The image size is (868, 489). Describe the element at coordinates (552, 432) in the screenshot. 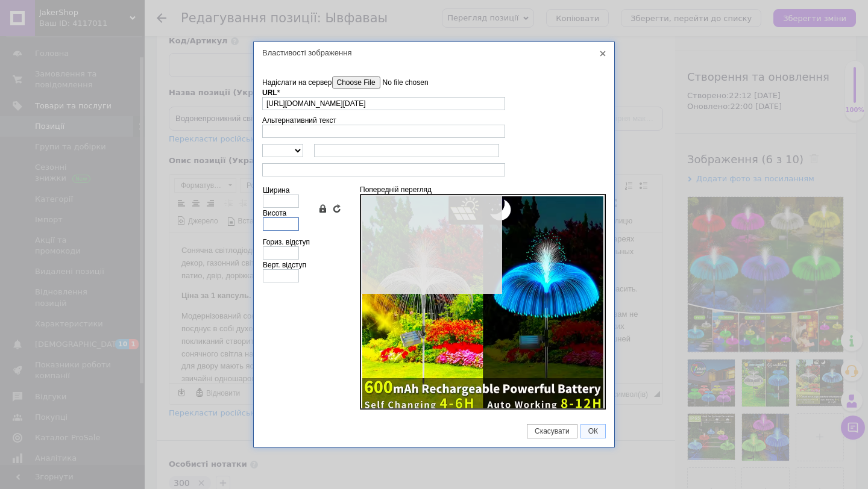

I see `a: Скасувати` at that location.